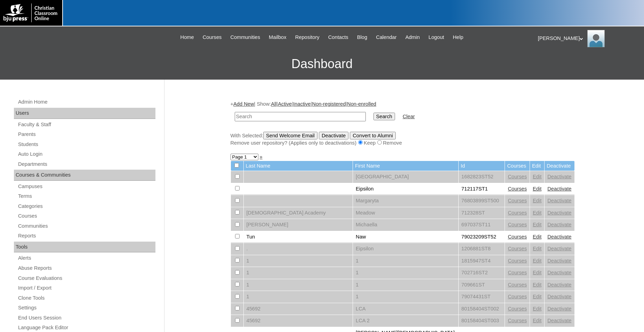 The width and height of the screenshot is (644, 332). Describe the element at coordinates (405, 201) in the screenshot. I see `td: Margaryta` at that location.